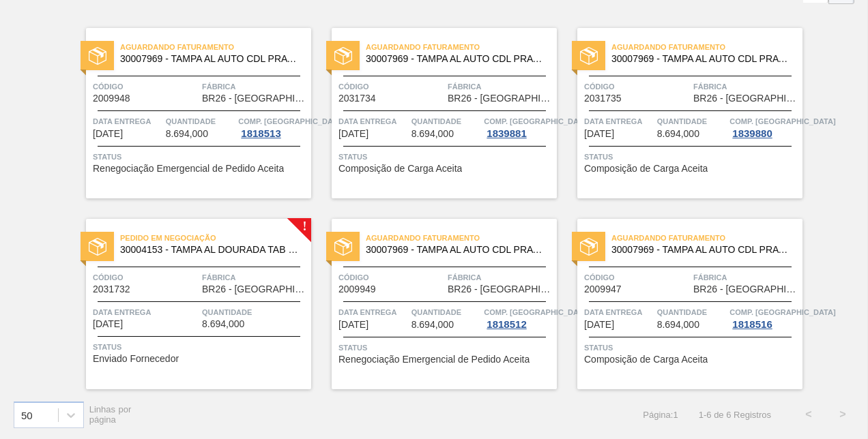 This screenshot has width=868, height=439. What do you see at coordinates (357, 98) in the screenshot?
I see `span: 2031734` at bounding box center [357, 98].